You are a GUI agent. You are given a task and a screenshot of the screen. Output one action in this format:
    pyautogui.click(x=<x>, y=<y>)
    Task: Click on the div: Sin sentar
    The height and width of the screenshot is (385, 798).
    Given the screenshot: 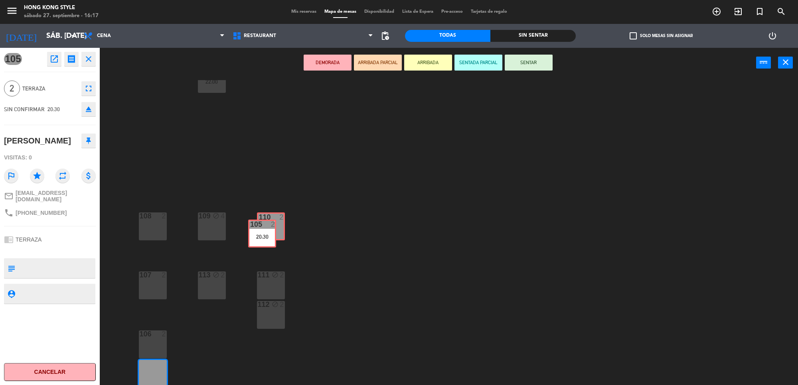 What is the action you would take?
    pyautogui.click(x=533, y=36)
    